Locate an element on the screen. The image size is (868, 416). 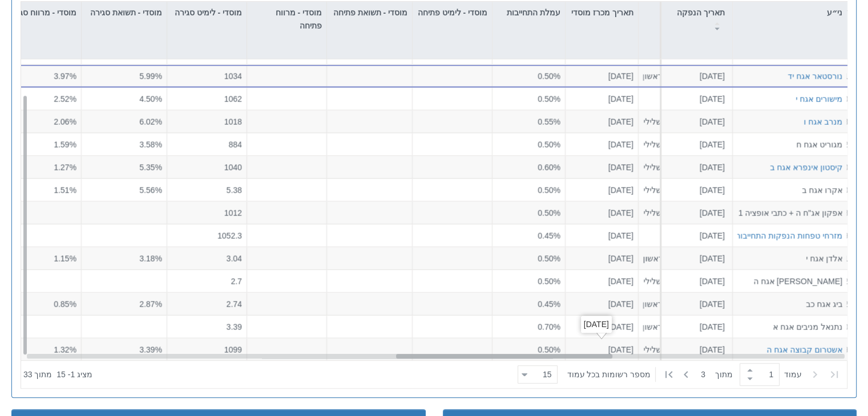
div: 2.06% is located at coordinates (41, 122).